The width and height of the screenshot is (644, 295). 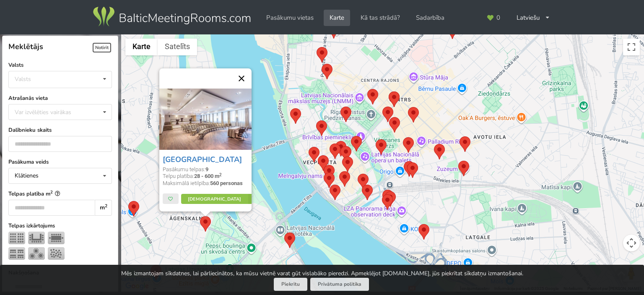 What do you see at coordinates (226, 183) in the screenshot?
I see `strong: 560 personas` at bounding box center [226, 183].